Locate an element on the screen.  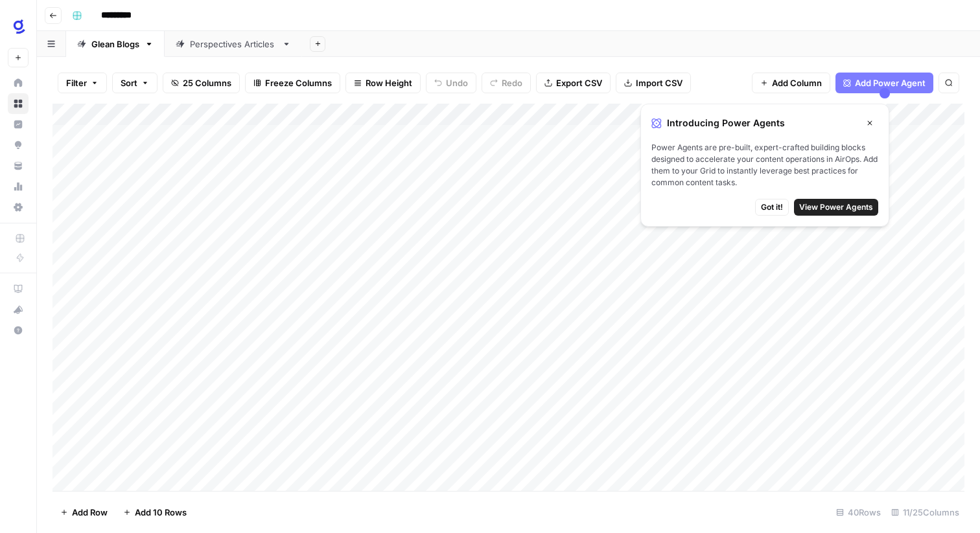
span: View Power Agents is located at coordinates (836, 207).